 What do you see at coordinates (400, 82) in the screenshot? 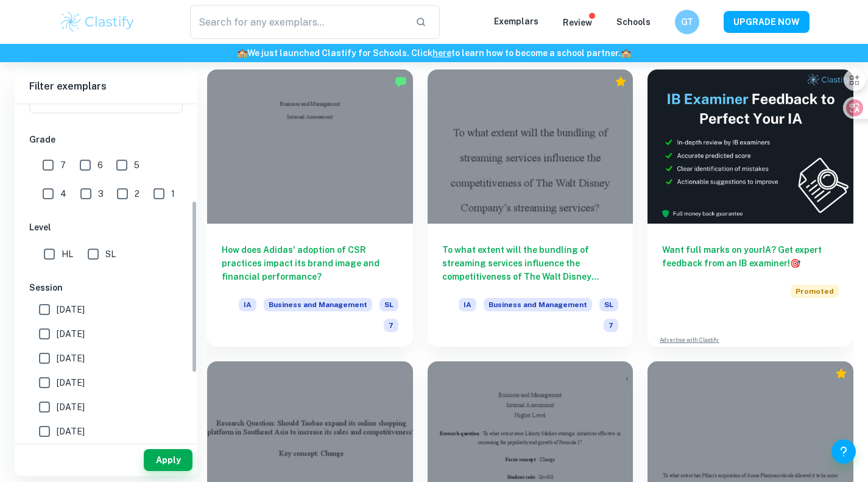
I see `img: Marked` at bounding box center [400, 82].